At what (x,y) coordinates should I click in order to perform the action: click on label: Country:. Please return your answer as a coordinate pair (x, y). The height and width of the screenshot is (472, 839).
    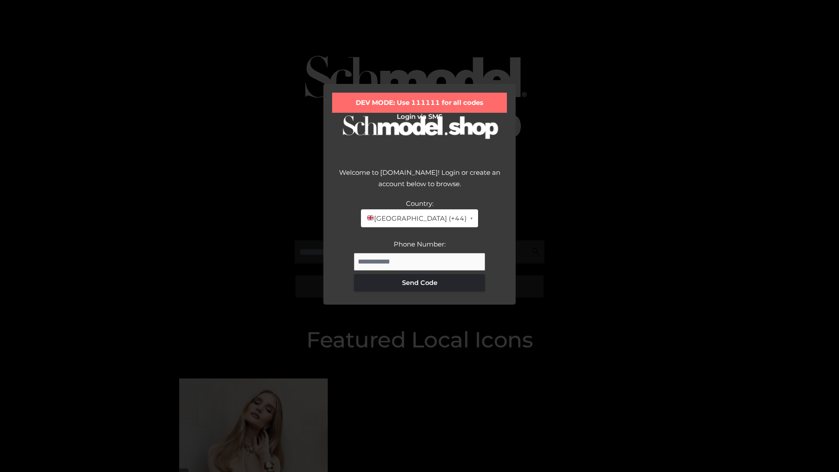
    Looking at the image, I should click on (420, 203).